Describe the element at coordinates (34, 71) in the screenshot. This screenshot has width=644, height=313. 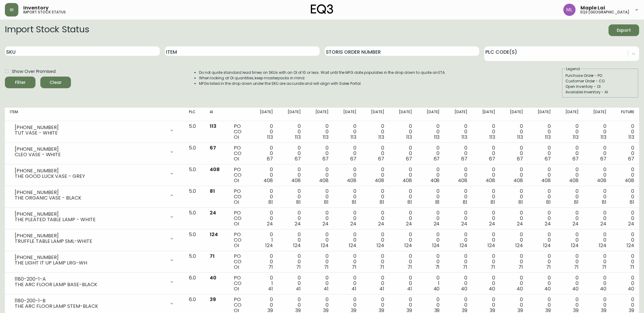
I see `span: Show Over Promised` at that location.